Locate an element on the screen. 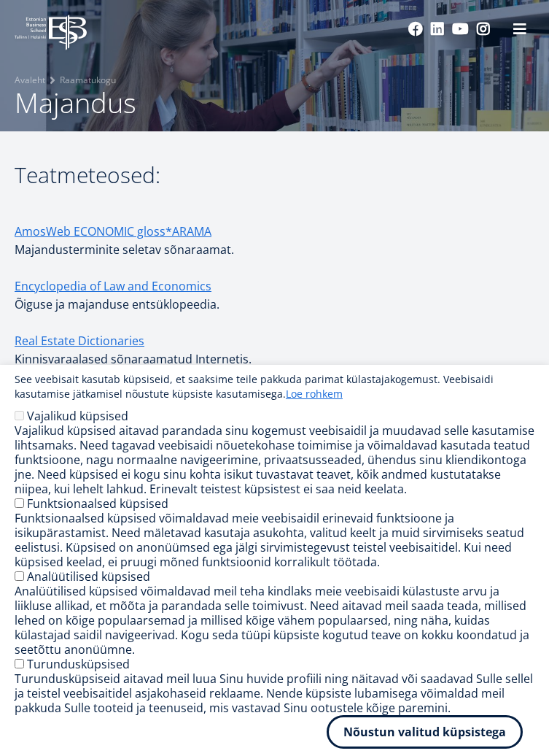 The image size is (549, 756). div: Vajalikud küpsised aitavad parandada sinu kogemust veebisaidil ja muudavad selle kasutamise lihts... is located at coordinates (274, 459).